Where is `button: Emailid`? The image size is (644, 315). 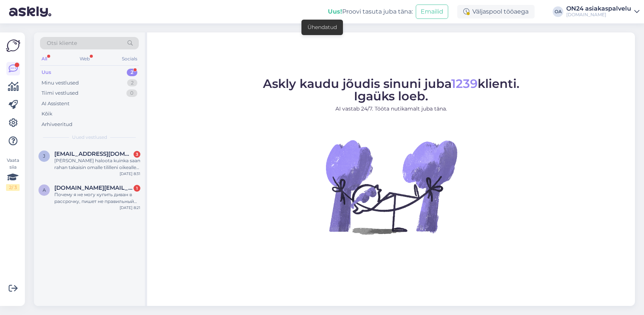 button: Emailid is located at coordinates (432, 11).